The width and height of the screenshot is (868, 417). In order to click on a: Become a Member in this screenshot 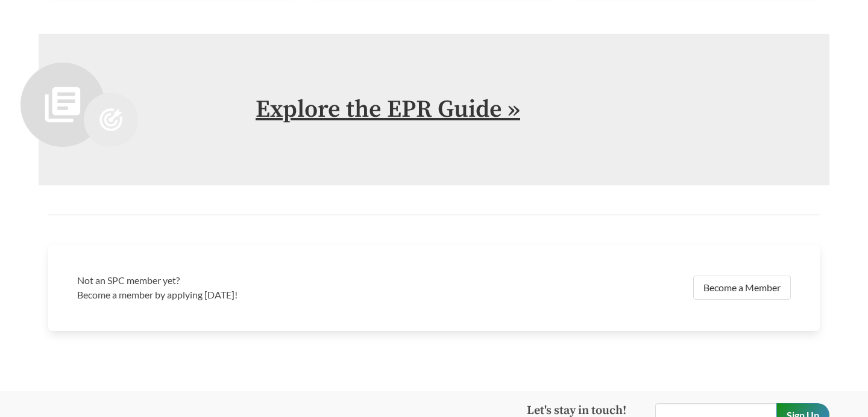, I will do `click(742, 288)`.